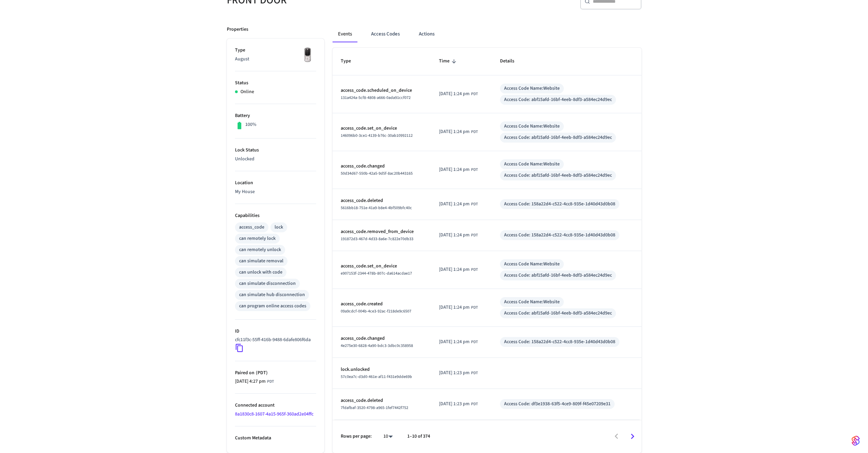 This screenshot has height=453, width=868. Describe the element at coordinates (278, 227) in the screenshot. I see `div: lock` at that location.